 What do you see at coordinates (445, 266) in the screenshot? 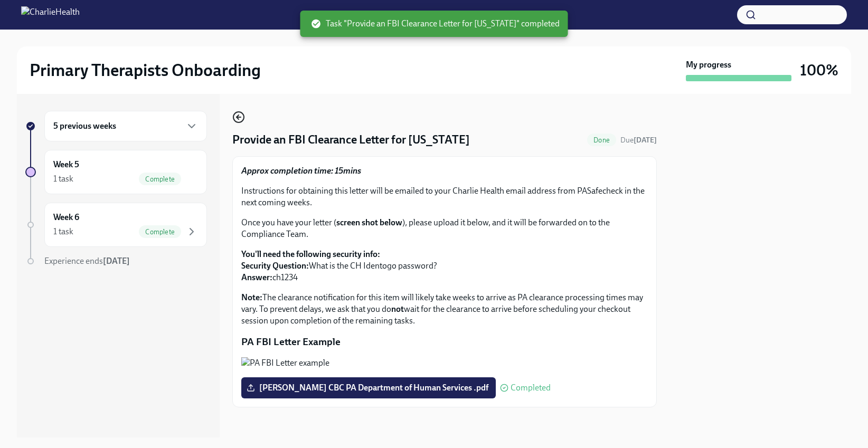
I see `p: What is the CH Identogo password? ch1234` at bounding box center [445, 266].